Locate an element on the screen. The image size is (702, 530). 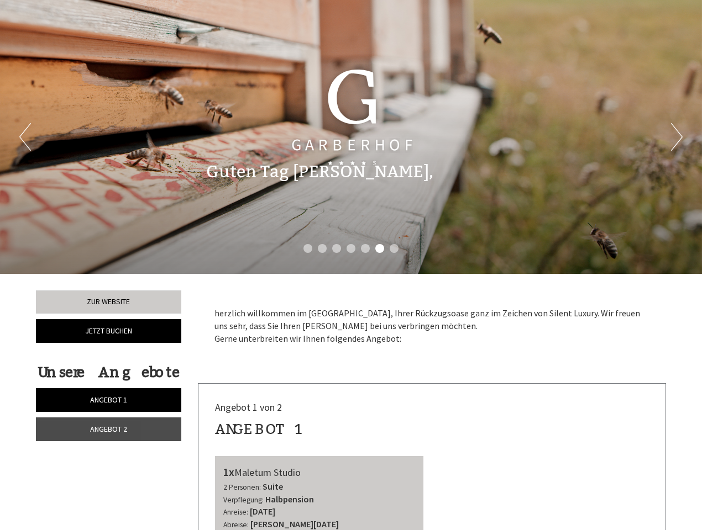
div: Angebot 1 is located at coordinates (259, 429).